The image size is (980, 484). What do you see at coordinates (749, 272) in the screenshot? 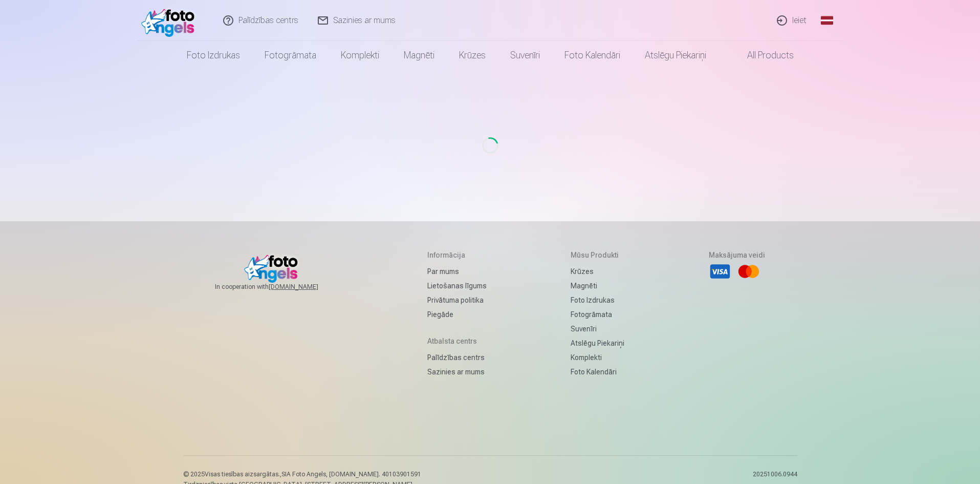
I see `li: Mastercard` at bounding box center [749, 272].